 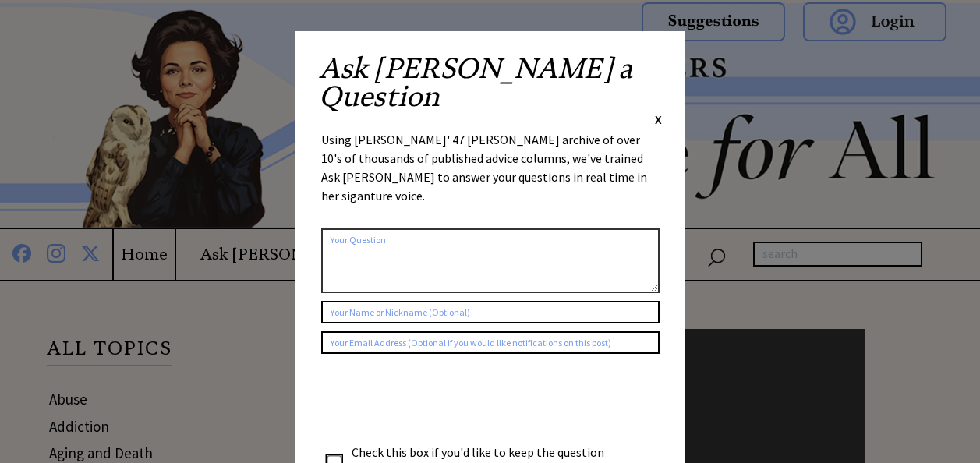 I want to click on input: Your Name or Nickname (Optional), so click(x=490, y=311).